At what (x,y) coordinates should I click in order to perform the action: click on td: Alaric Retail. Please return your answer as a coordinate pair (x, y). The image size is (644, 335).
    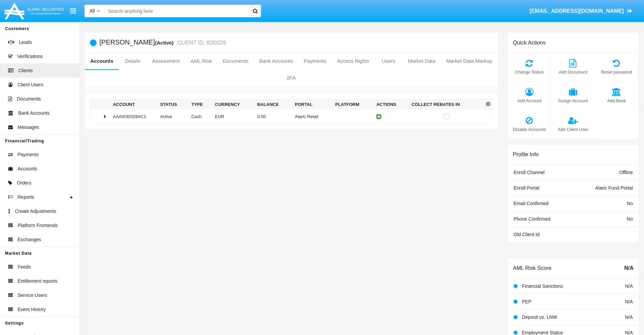
    Looking at the image, I should click on (312, 116).